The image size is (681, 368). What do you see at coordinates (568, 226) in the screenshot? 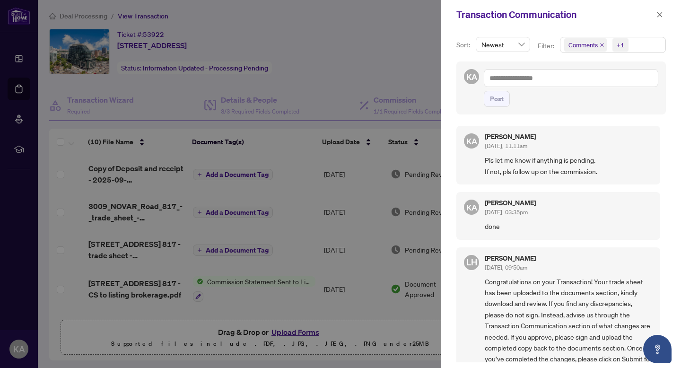
I see `span: done` at bounding box center [568, 226].